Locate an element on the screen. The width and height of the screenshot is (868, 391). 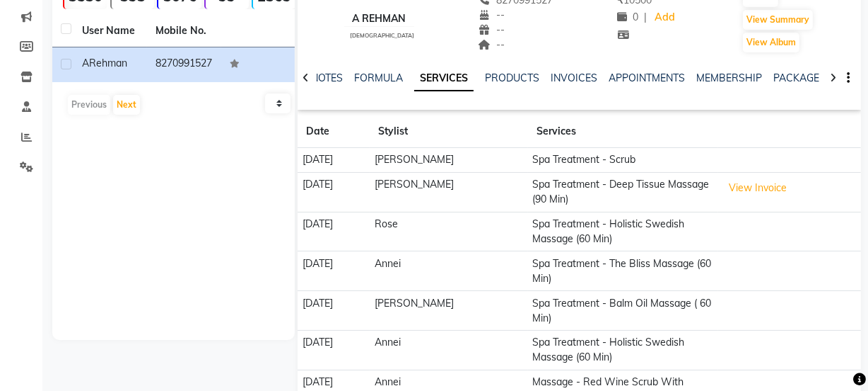
button: View Summary is located at coordinates (778, 20).